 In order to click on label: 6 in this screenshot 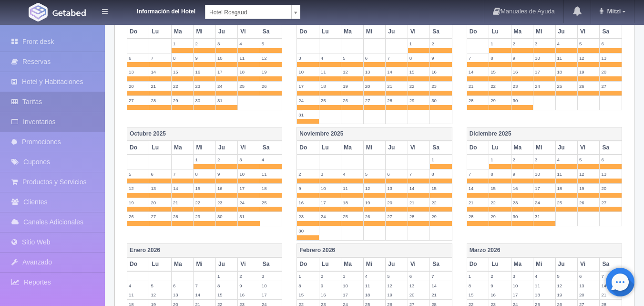, I will do `click(138, 58)`.